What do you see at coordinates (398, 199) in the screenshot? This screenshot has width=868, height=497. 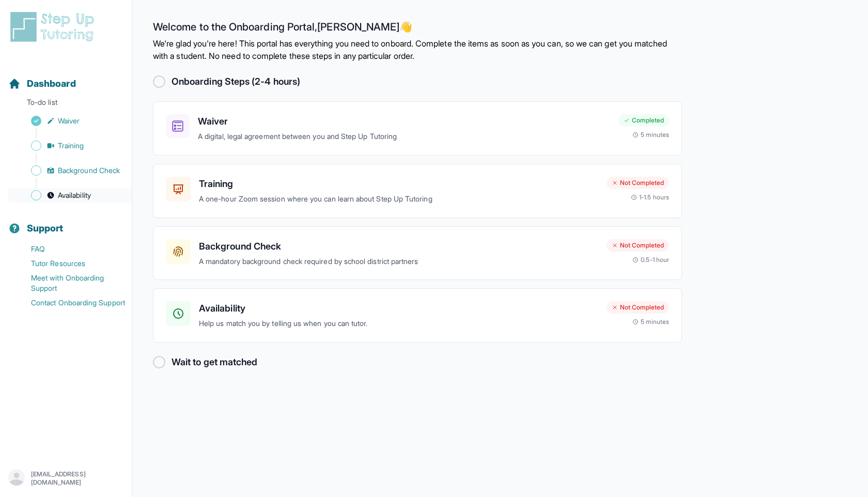 I see `p: A one-hour Zoom session where you can learn about Step Up Tutoring` at bounding box center [398, 199].